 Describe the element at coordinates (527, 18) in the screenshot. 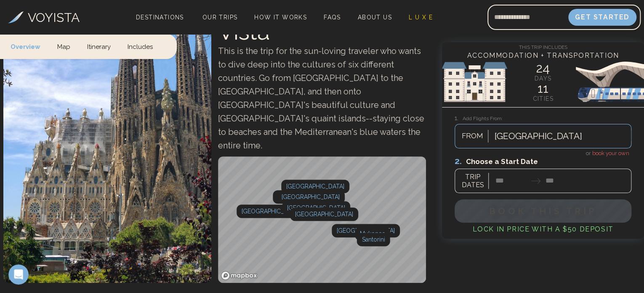

I see `input: Email address` at that location.